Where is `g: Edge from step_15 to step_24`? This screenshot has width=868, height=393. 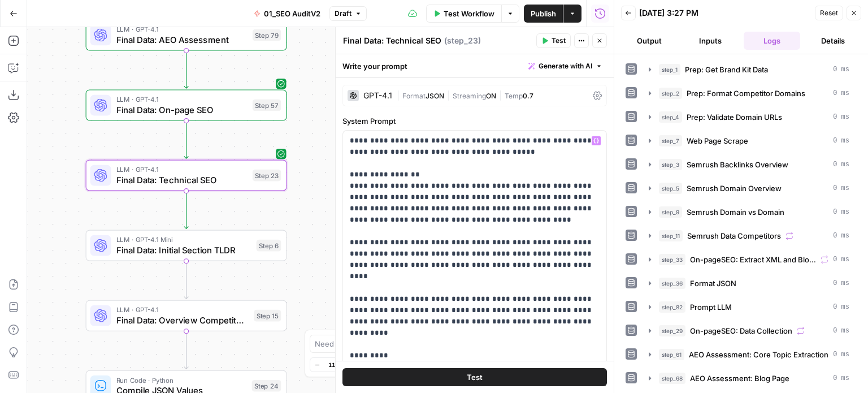 g: Edge from step_15 to step_24 is located at coordinates (186, 350).